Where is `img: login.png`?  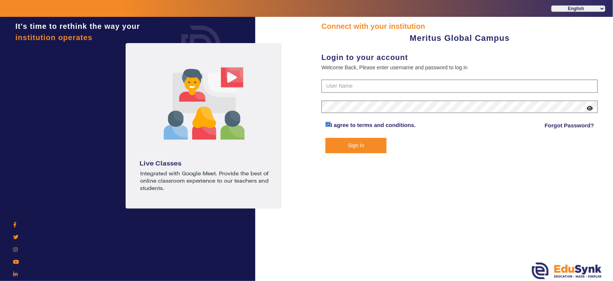
img: login.png is located at coordinates (201, 45).